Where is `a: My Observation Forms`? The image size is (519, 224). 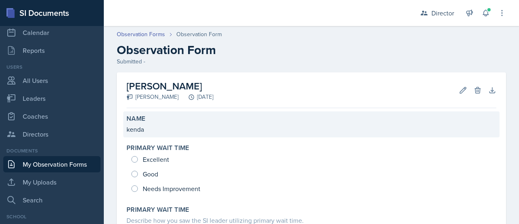
a: My Observation Forms is located at coordinates (52, 164).